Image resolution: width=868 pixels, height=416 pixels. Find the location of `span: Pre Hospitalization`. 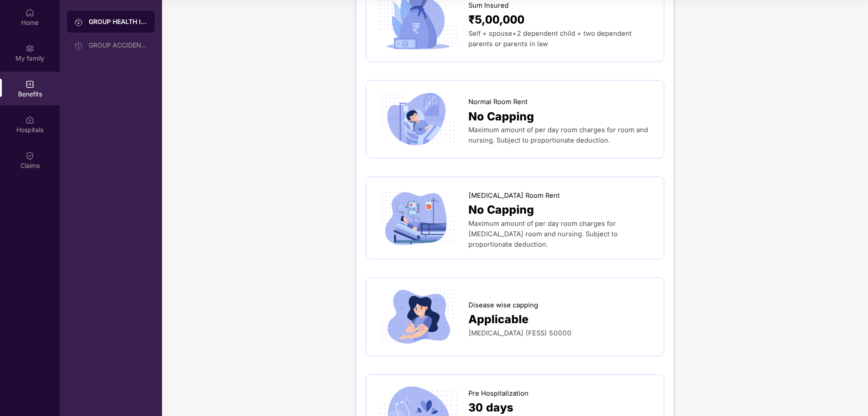

span: Pre Hospitalization is located at coordinates (498, 393).